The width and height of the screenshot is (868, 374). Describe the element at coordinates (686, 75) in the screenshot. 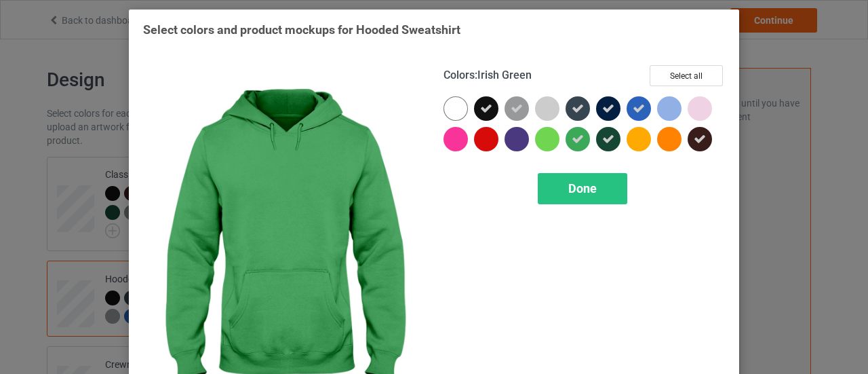

I see `button: Select all` at that location.